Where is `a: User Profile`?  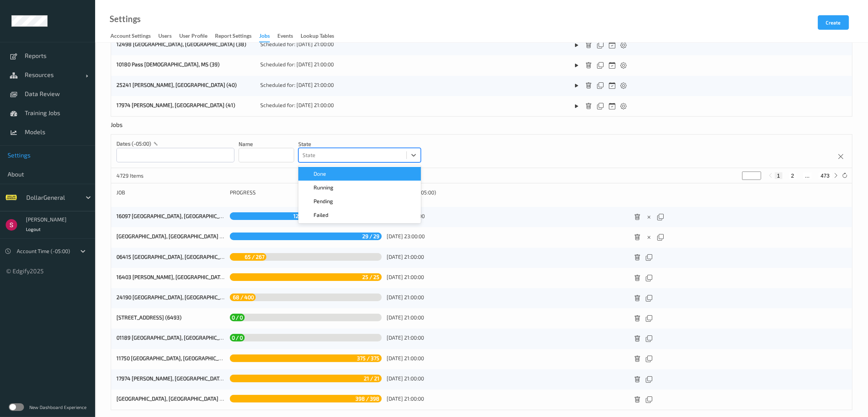
a: User Profile is located at coordinates (197, 36).